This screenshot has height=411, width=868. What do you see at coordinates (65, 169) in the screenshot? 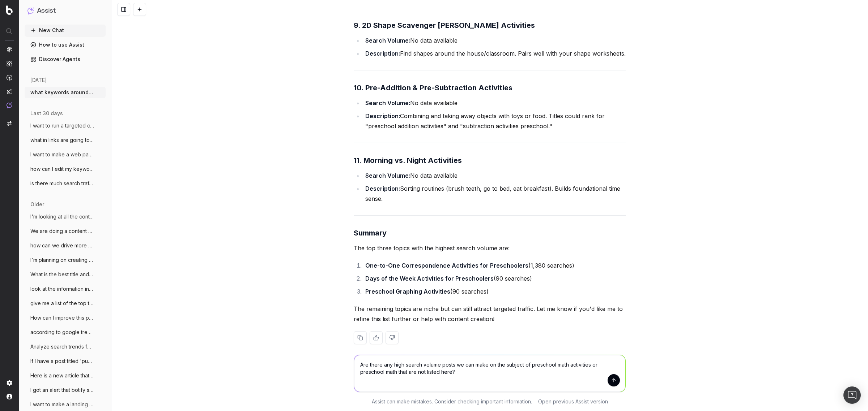
I see `button: how can I edit my keyword groups` at bounding box center [65, 169].